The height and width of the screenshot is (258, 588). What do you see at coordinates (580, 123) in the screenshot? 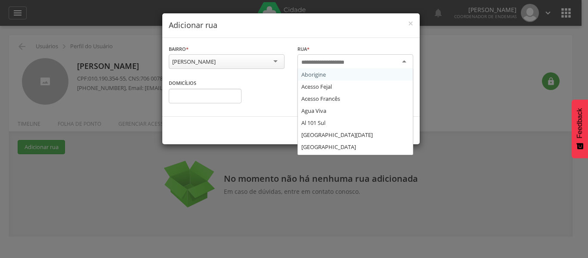
I see `span: Feedback` at bounding box center [580, 123].